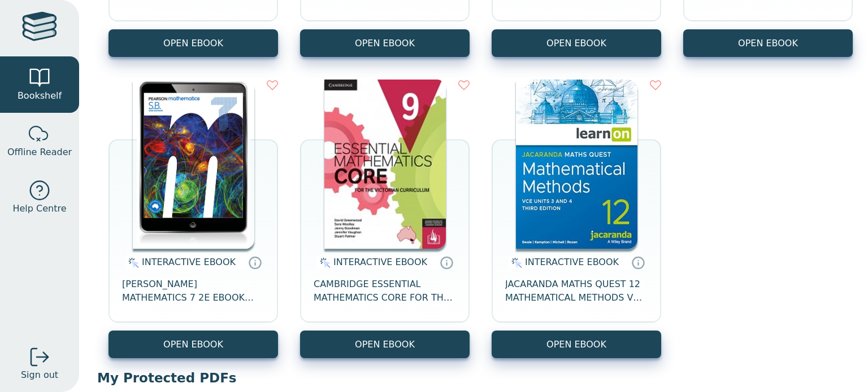 Image resolution: width=868 pixels, height=392 pixels. I want to click on img: c7b96e1b-0bb6-4ab1-98f2-07d262626d40.jpg, so click(576, 165).